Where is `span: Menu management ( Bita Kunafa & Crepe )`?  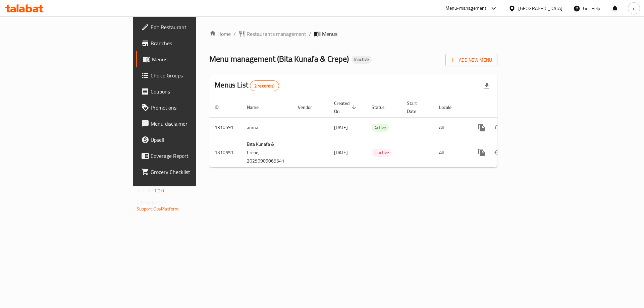 span: Menu management ( Bita Kunafa & Crepe ) is located at coordinates (279, 58).